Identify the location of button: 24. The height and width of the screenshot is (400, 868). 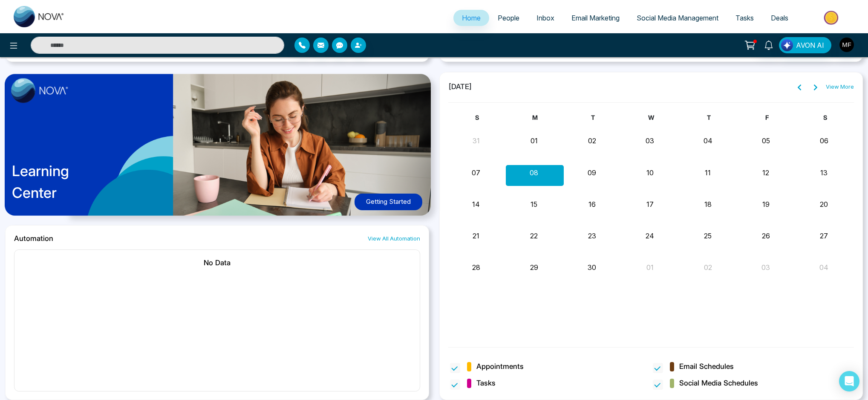
(650, 236).